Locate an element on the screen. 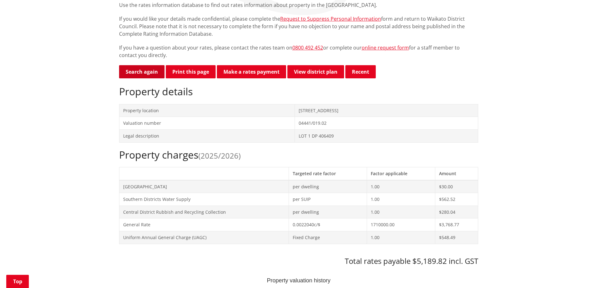 This screenshot has height=288, width=597. span: (2025/2026) is located at coordinates (219, 155).